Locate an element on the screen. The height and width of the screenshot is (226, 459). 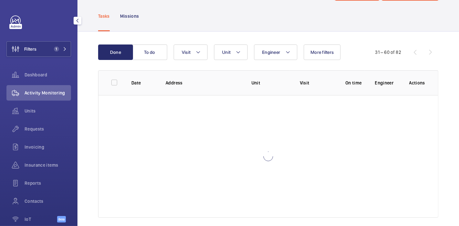
span: Dashboard is located at coordinates (48, 75).